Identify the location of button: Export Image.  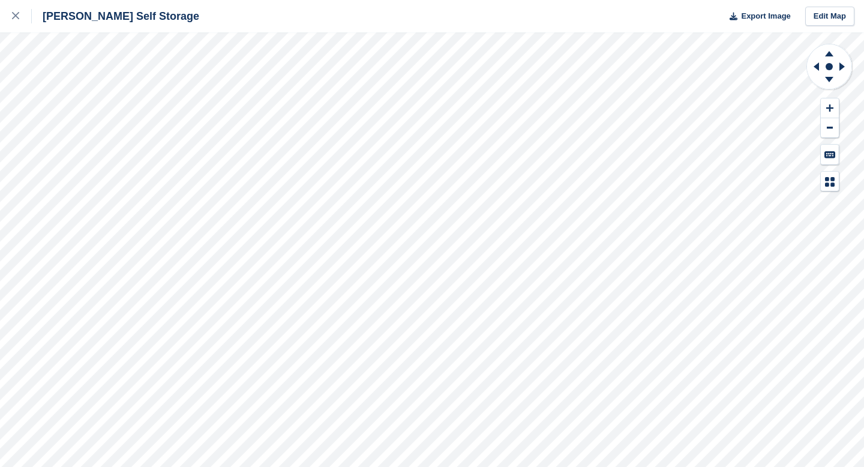
(757, 16).